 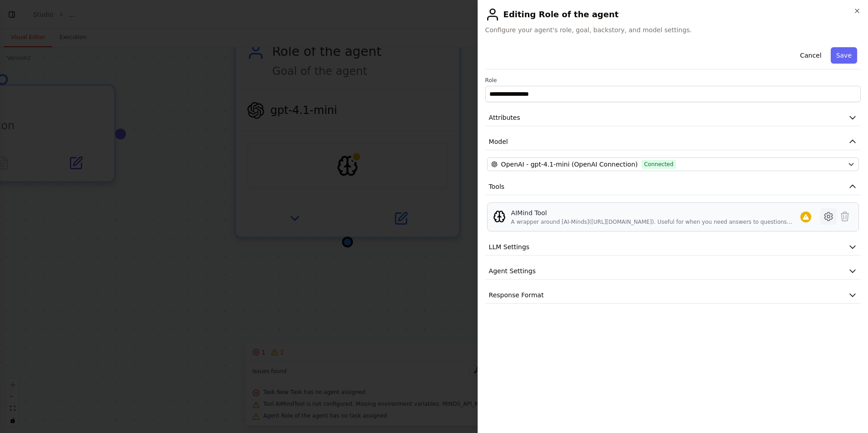 What do you see at coordinates (672, 295) in the screenshot?
I see `button: Response Format` at bounding box center [672, 295].